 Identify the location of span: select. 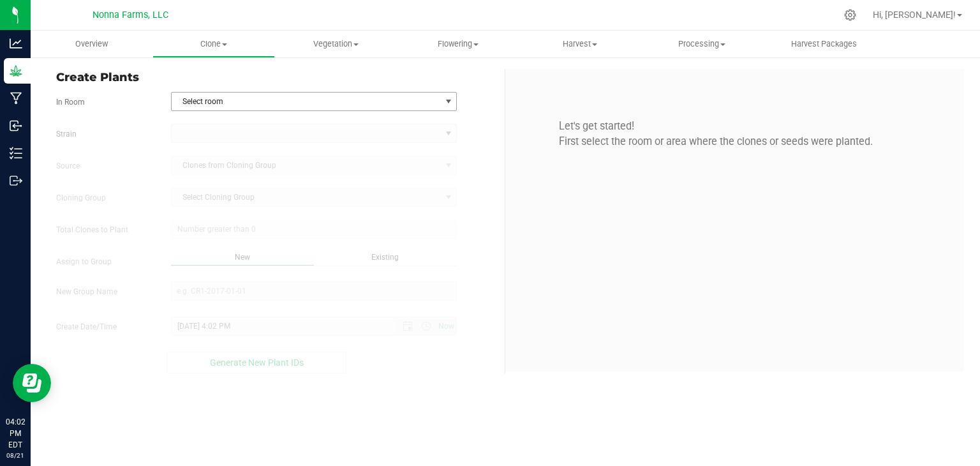
(448, 101).